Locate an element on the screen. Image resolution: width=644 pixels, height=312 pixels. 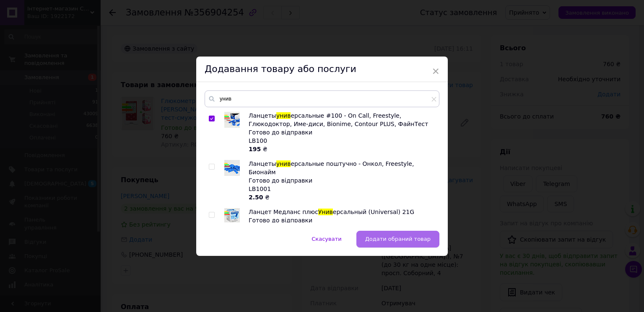
div: Додавання товару або послуги is located at coordinates (322, 69).